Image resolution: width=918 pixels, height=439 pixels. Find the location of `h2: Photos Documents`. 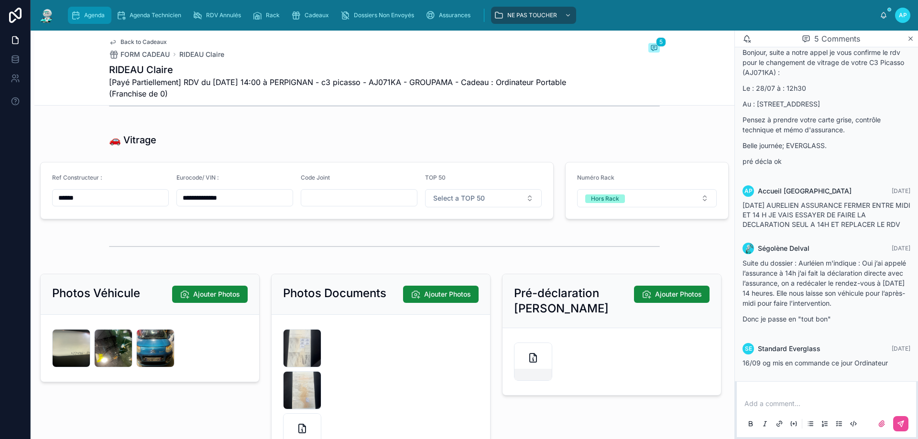

h2: Photos Documents is located at coordinates (335, 293).